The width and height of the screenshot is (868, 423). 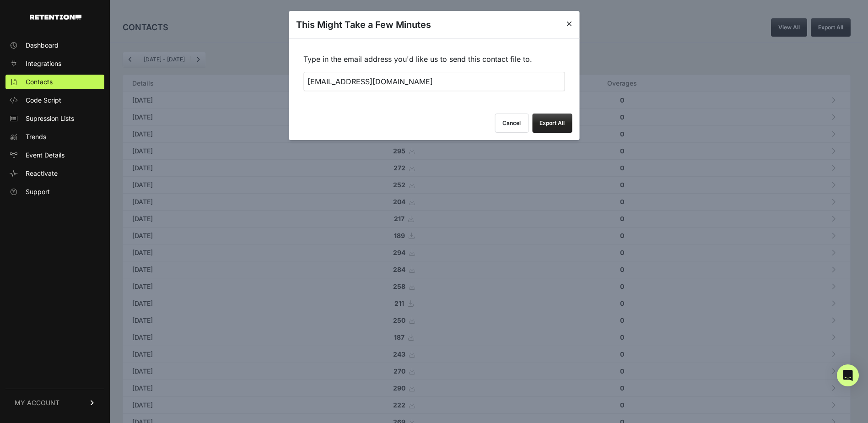 What do you see at coordinates (55, 45) in the screenshot?
I see `a: Dashboard` at bounding box center [55, 45].